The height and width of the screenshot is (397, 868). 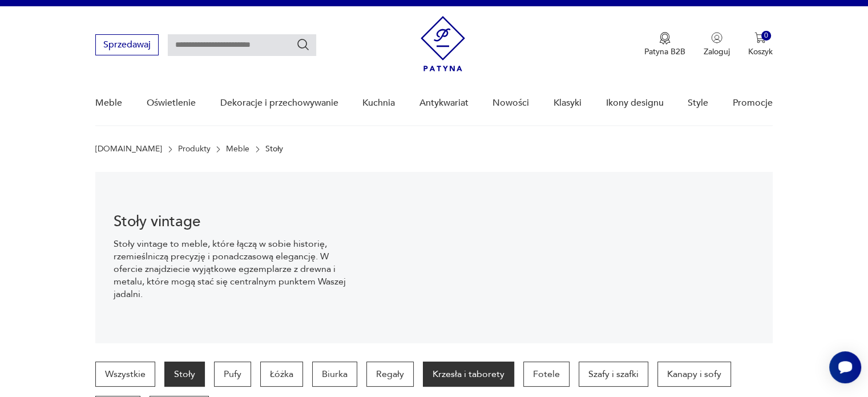 I want to click on button: 0Koszyk, so click(x=760, y=45).